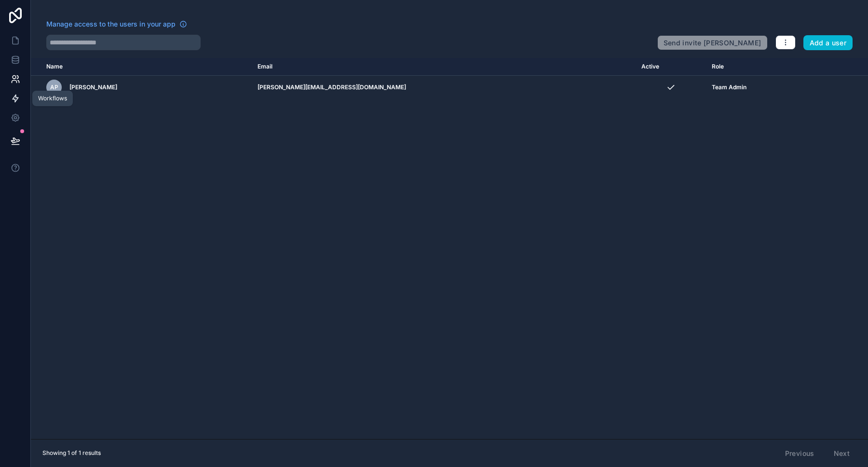 Image resolution: width=868 pixels, height=467 pixels. Describe the element at coordinates (671, 66) in the screenshot. I see `th: Active` at that location.